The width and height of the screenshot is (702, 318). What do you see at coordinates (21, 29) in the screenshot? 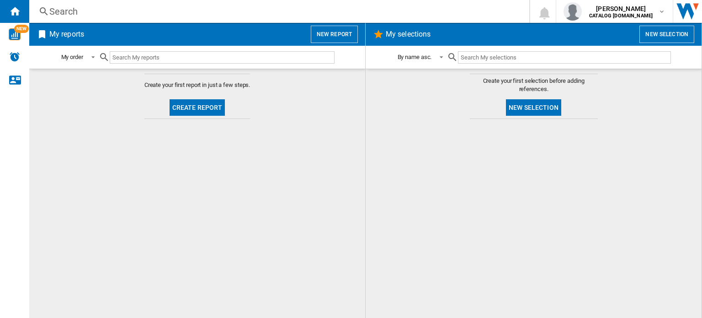
I see `span: NEW` at bounding box center [21, 29].